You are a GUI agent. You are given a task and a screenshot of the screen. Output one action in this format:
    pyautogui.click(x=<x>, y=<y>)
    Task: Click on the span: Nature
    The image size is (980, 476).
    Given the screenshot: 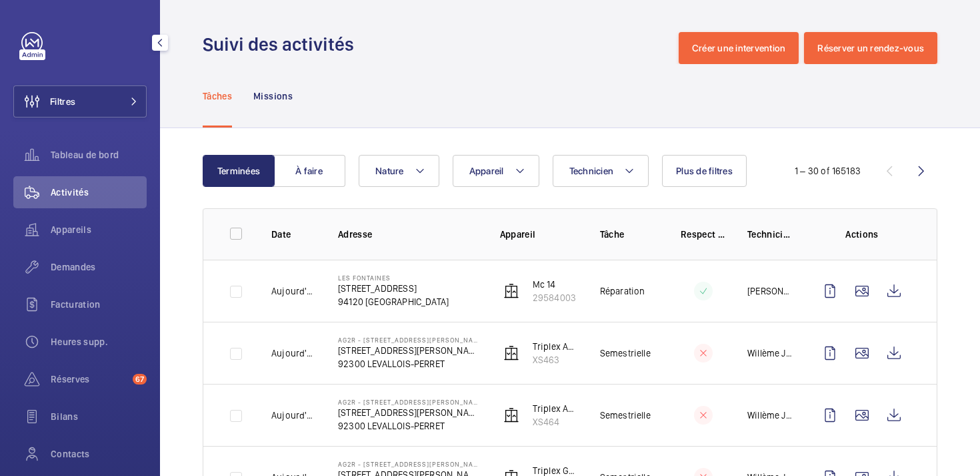 What is the action you would take?
    pyautogui.click(x=390, y=170)
    